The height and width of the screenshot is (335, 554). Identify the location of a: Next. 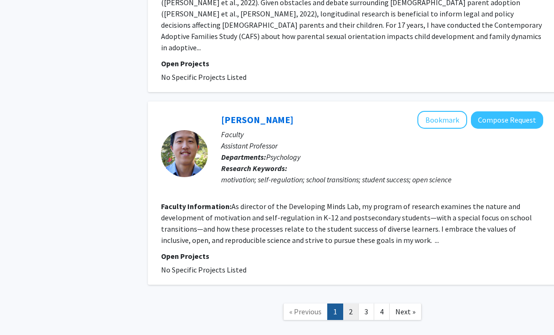
(405, 311).